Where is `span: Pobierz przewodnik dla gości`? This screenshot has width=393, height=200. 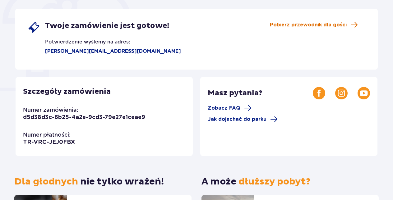 span: Pobierz przewodnik dla gości is located at coordinates (308, 25).